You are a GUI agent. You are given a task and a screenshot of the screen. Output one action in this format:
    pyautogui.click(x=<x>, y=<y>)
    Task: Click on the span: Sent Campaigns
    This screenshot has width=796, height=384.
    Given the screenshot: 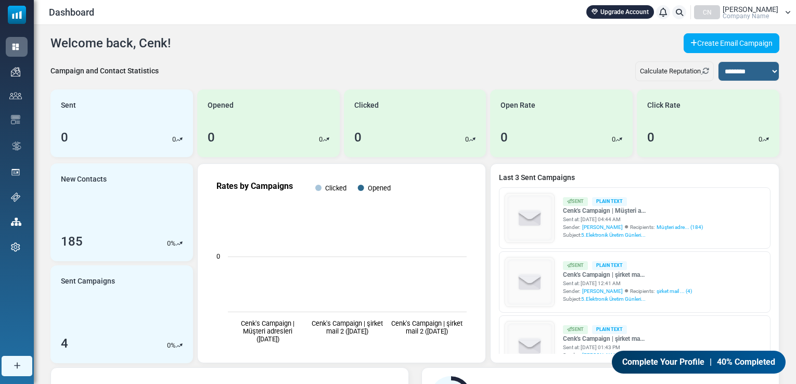 What is the action you would take?
    pyautogui.click(x=88, y=281)
    